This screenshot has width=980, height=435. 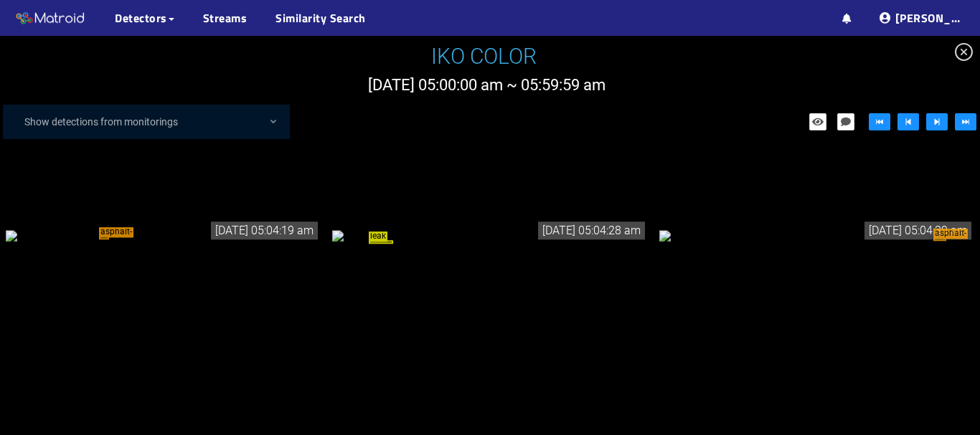 I want to click on button: step-forward, so click(x=937, y=122).